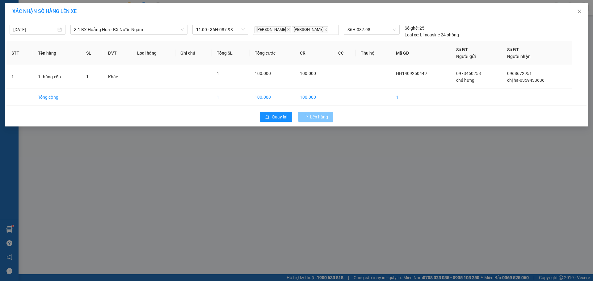  Describe the element at coordinates (580, 12) in the screenshot. I see `button: Close` at that location.